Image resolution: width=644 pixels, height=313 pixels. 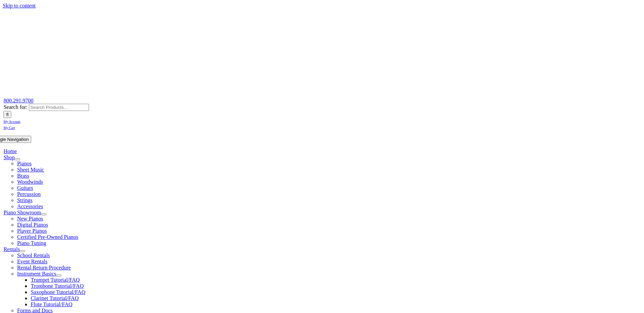 What do you see at coordinates (30, 181) in the screenshot?
I see `a: Woodwinds` at bounding box center [30, 181].